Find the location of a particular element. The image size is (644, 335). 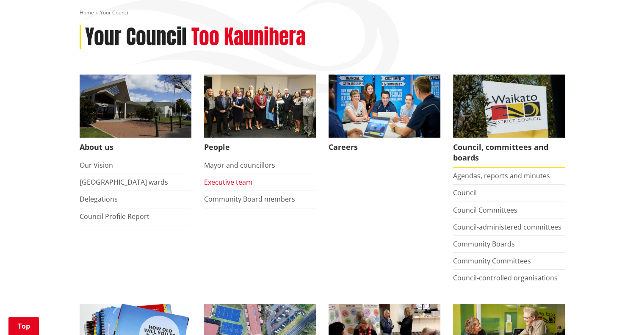

a: WDC Building 0015 About us is located at coordinates (135, 116).